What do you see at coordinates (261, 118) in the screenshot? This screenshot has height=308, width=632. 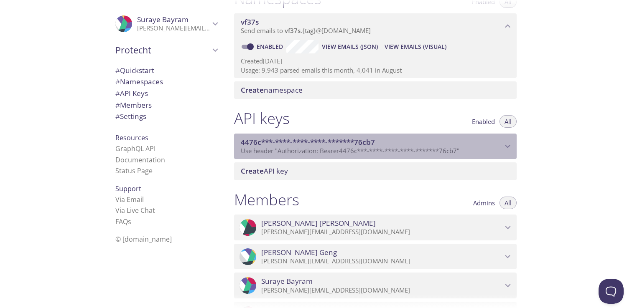 I see `h1: API keys` at bounding box center [261, 118].